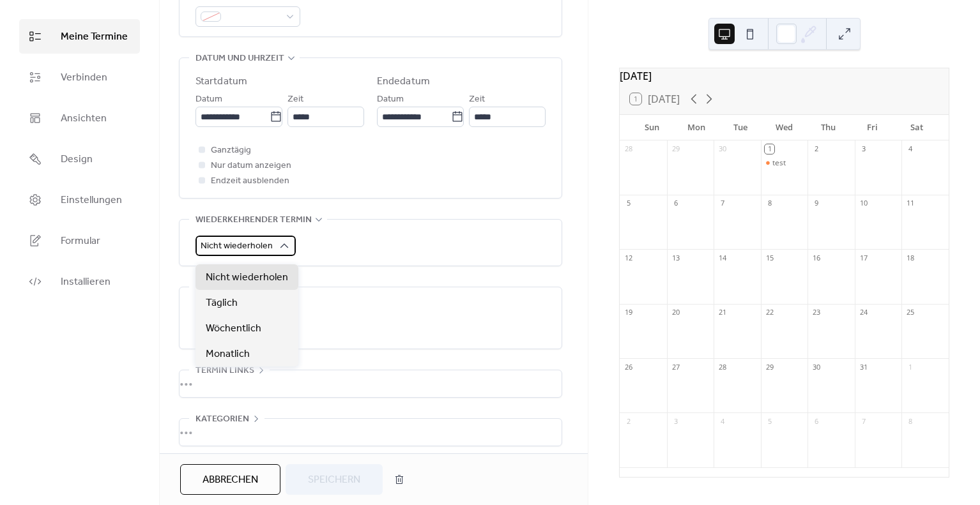 The image size is (980, 505). Describe the element at coordinates (230, 480) in the screenshot. I see `a: Abbrechen` at that location.